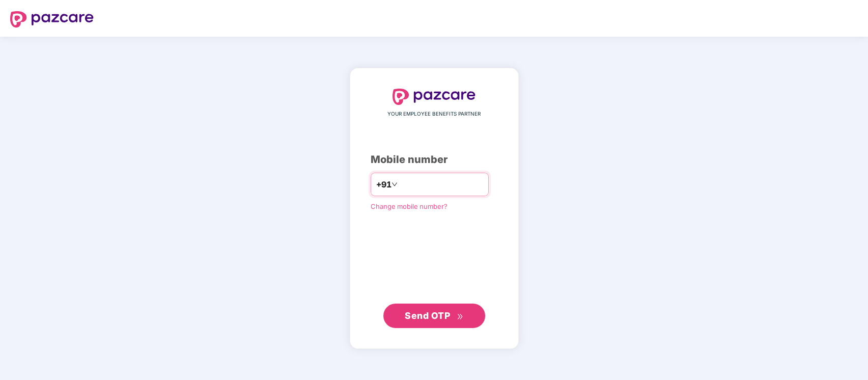  I want to click on button: Send OTPdouble-right, so click(434, 316).